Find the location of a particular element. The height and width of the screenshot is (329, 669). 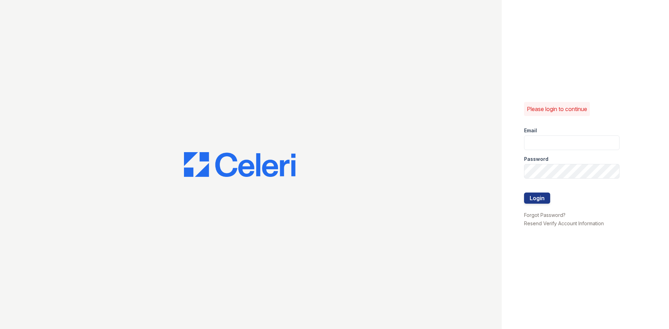

label: Email is located at coordinates (530, 131).